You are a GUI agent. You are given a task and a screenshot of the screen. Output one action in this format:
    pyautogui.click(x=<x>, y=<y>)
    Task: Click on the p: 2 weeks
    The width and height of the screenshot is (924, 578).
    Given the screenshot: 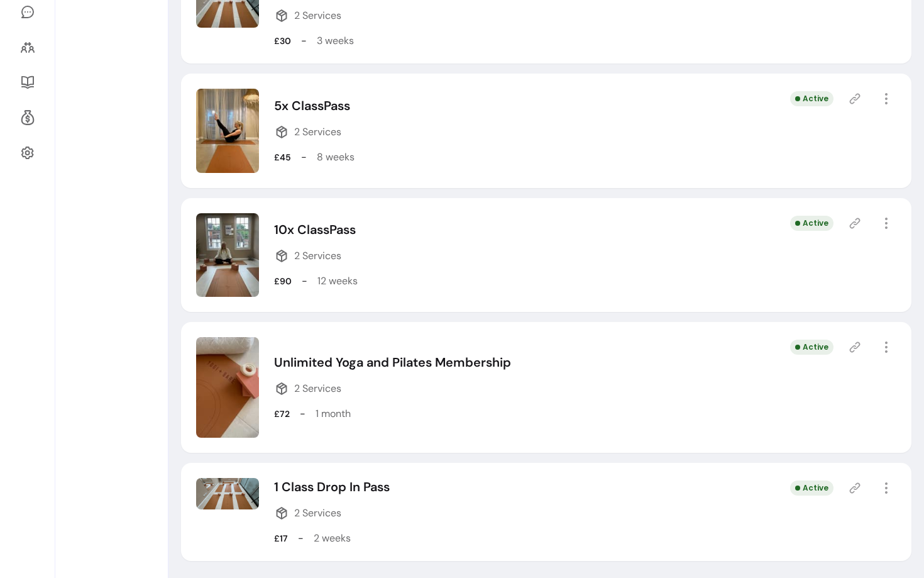 What is the action you would take?
    pyautogui.click(x=331, y=538)
    